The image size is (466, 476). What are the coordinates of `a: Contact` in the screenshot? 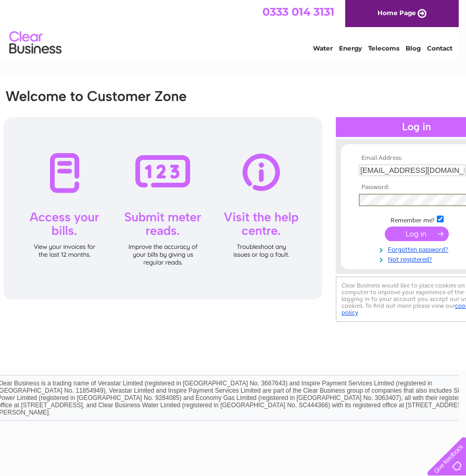 It's located at (447, 48).